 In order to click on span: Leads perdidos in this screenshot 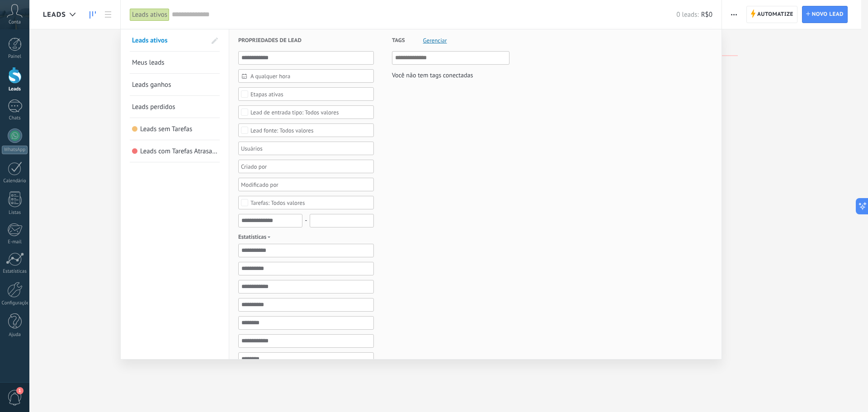, I will do `click(154, 106)`.